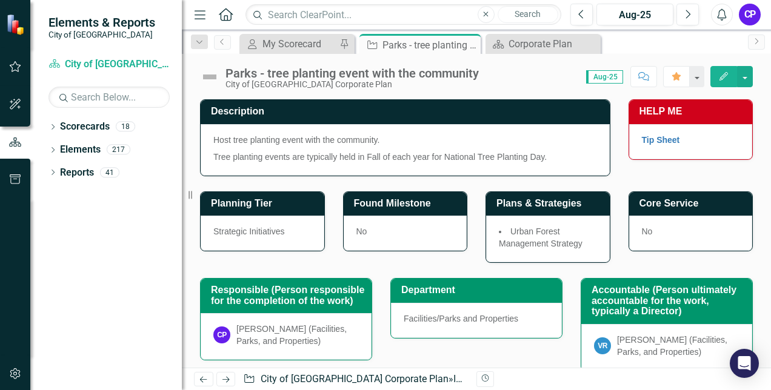 Image resolution: width=771 pixels, height=390 pixels. Describe the element at coordinates (635, 15) in the screenshot. I see `div: Aug-25` at that location.